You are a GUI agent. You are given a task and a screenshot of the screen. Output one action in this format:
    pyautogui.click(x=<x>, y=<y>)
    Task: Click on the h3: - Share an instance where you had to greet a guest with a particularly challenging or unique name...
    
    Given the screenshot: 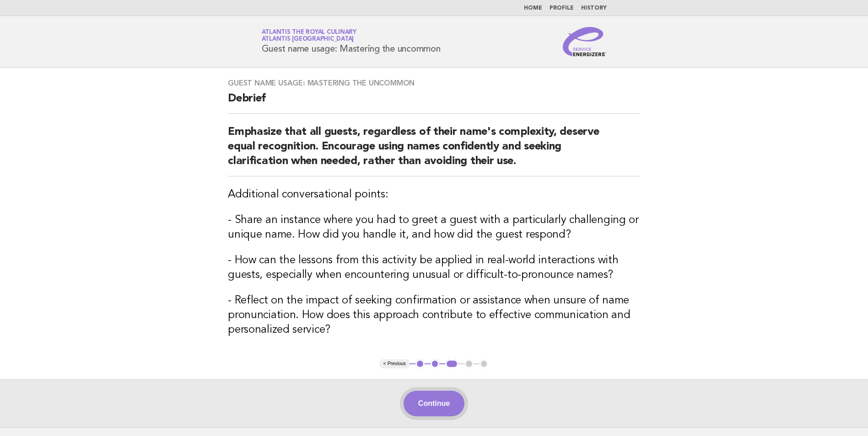 What is the action you would take?
    pyautogui.click(x=434, y=228)
    